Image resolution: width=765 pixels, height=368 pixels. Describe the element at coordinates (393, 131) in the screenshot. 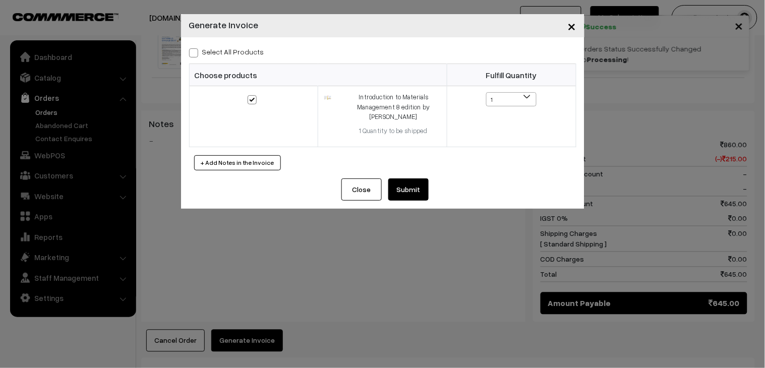

I see `div: 1 Quantity to be shipped` at that location.